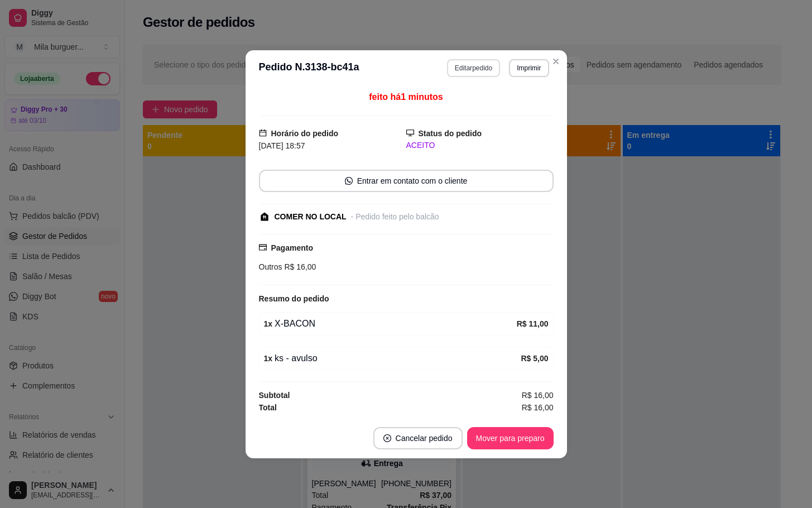 The width and height of the screenshot is (812, 508). What do you see at coordinates (275, 395) in the screenshot?
I see `strong: Subtotal` at bounding box center [275, 395].